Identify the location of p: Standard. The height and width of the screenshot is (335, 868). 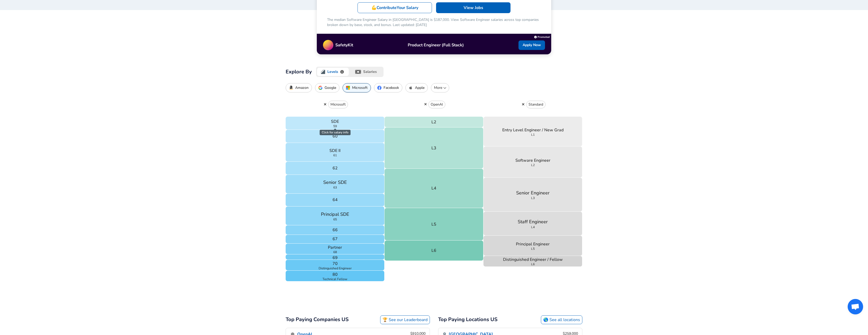
(536, 104).